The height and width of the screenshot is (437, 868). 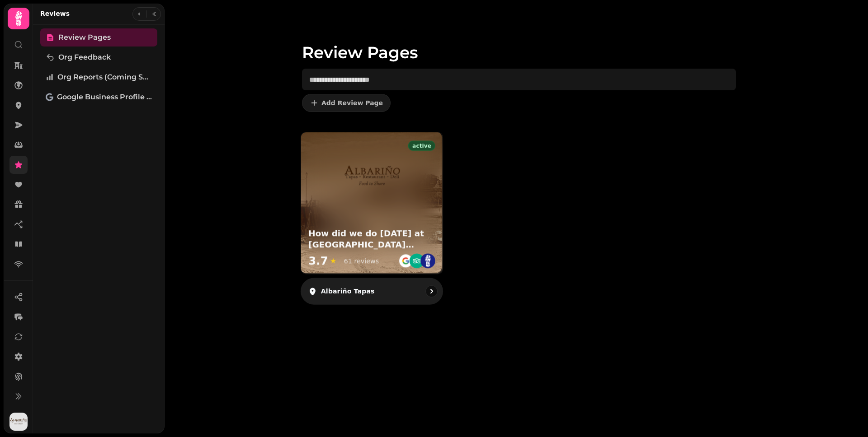 What do you see at coordinates (98, 97) in the screenshot?
I see `a: Google Business Profile (Beta)` at bounding box center [98, 97].